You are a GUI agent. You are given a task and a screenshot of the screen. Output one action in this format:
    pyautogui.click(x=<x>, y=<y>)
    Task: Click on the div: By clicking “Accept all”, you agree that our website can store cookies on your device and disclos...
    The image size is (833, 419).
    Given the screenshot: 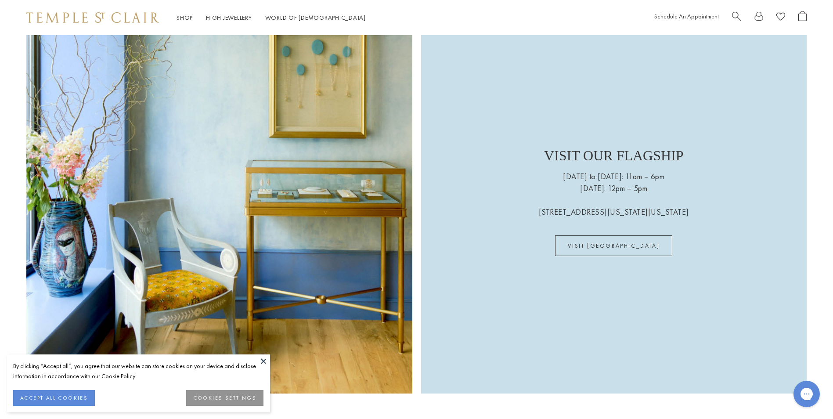 What is the action you would take?
    pyautogui.click(x=138, y=371)
    